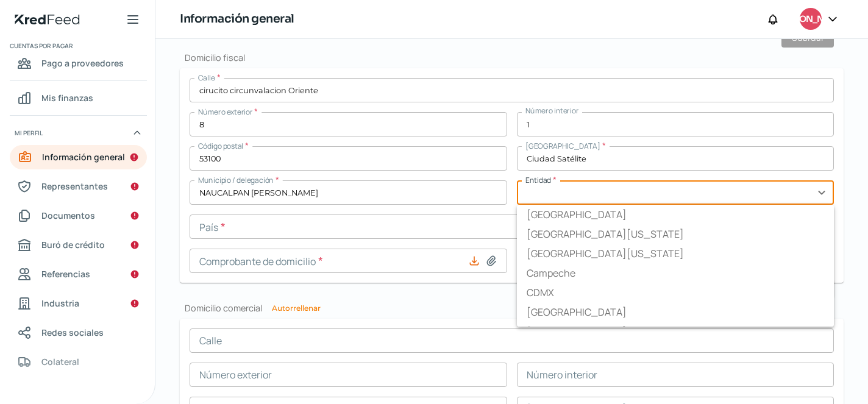 This screenshot has height=404, width=868. Describe the element at coordinates (675, 273) in the screenshot. I see `li: Campeche` at that location.